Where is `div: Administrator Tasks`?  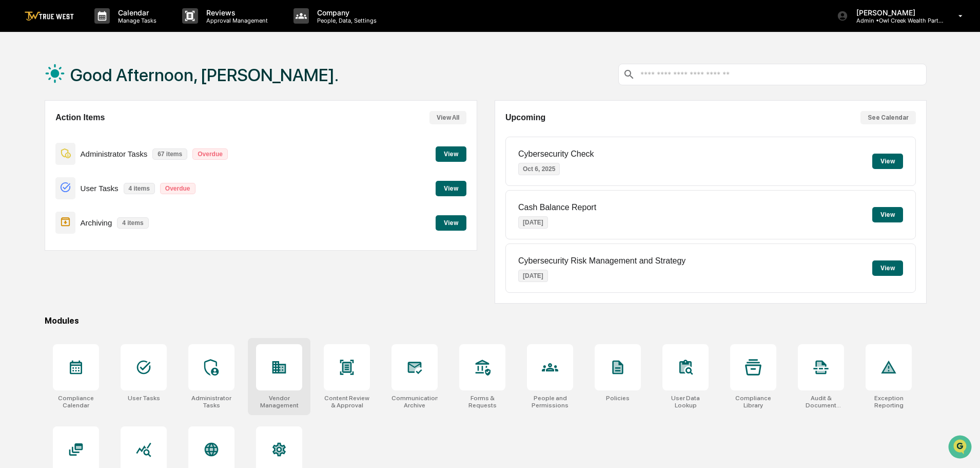
div: Administrator Tasks is located at coordinates (211, 401).